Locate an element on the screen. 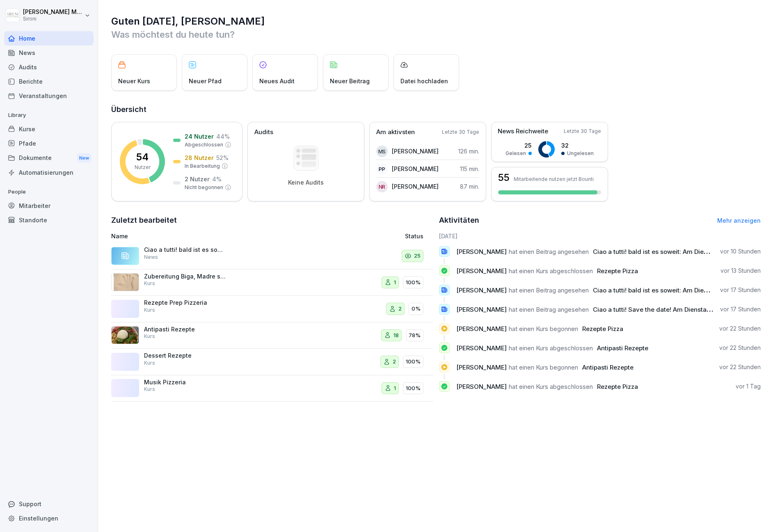 This screenshot has width=773, height=532. a: Automatisierungen is located at coordinates (48, 172).